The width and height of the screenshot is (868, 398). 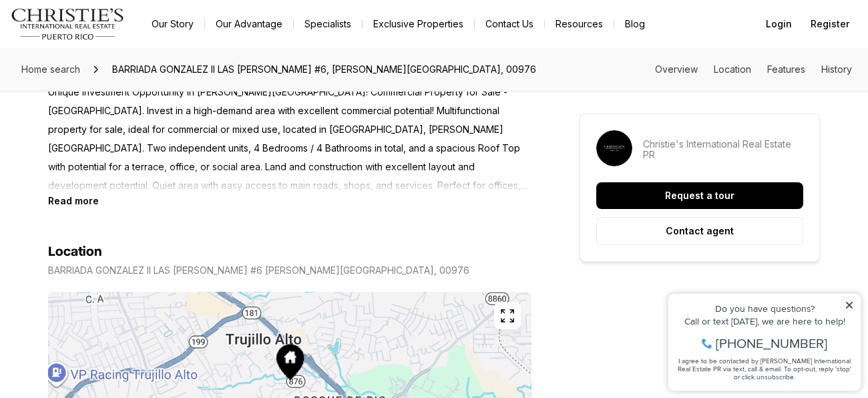 What do you see at coordinates (700, 195) in the screenshot?
I see `button: Request a tour` at bounding box center [700, 195].